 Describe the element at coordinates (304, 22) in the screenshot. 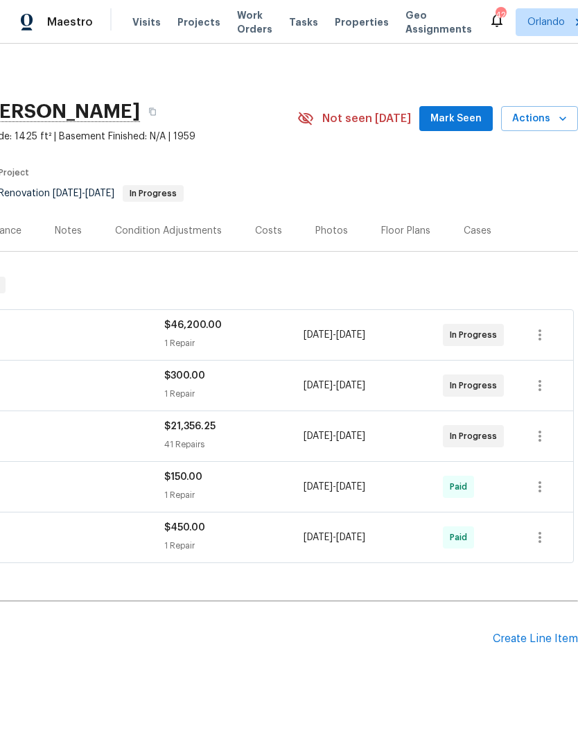

I see `span: Tasks` at that location.